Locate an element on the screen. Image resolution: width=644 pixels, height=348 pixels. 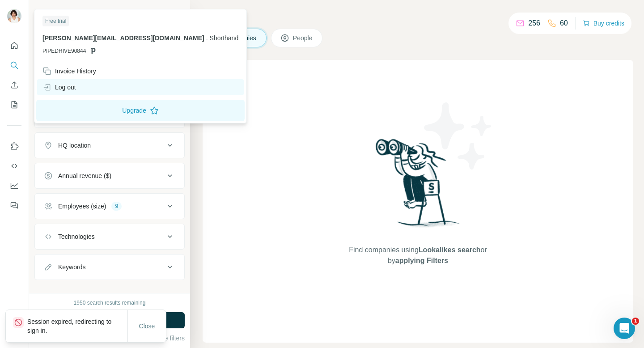
button: Use Surfe on LinkedIn is located at coordinates (15, 147).